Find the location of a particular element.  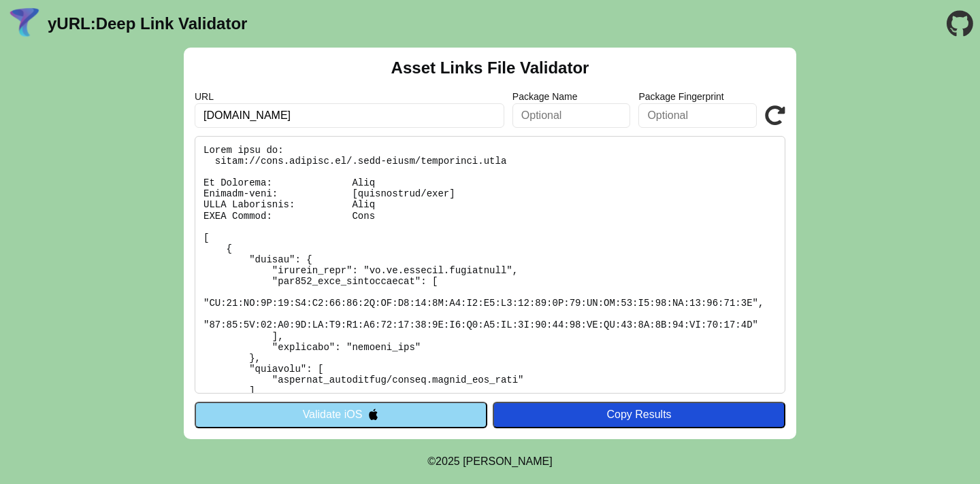

button: Validate iOS is located at coordinates (341, 415).